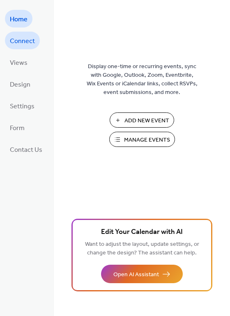  What do you see at coordinates (26, 150) in the screenshot?
I see `span: Contact Us` at bounding box center [26, 150].